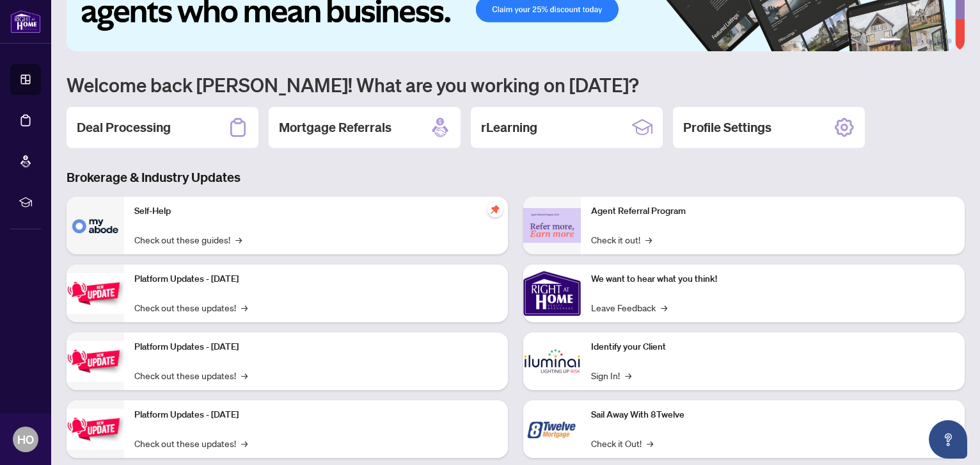  Describe the element at coordinates (316, 211) in the screenshot. I see `p: Self-Help` at that location.